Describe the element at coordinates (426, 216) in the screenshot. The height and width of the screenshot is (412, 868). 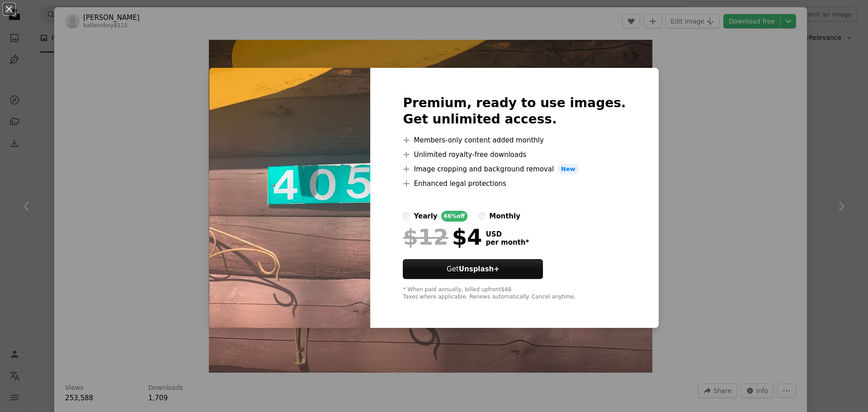
I see `div: yearly` at that location.